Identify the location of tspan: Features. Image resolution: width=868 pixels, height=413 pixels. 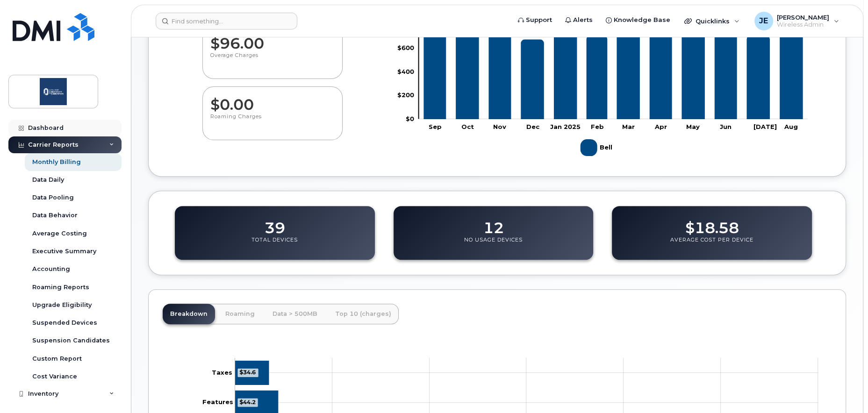
(218, 401).